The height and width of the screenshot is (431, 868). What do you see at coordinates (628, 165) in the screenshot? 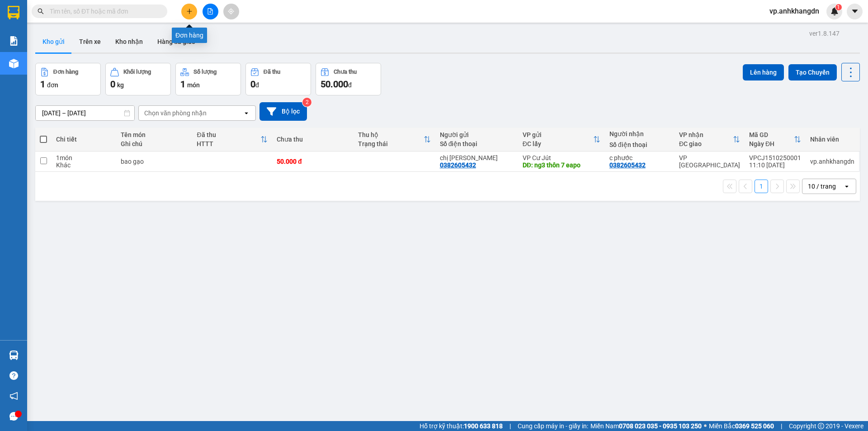
I see `div: 0382605432` at bounding box center [628, 165].